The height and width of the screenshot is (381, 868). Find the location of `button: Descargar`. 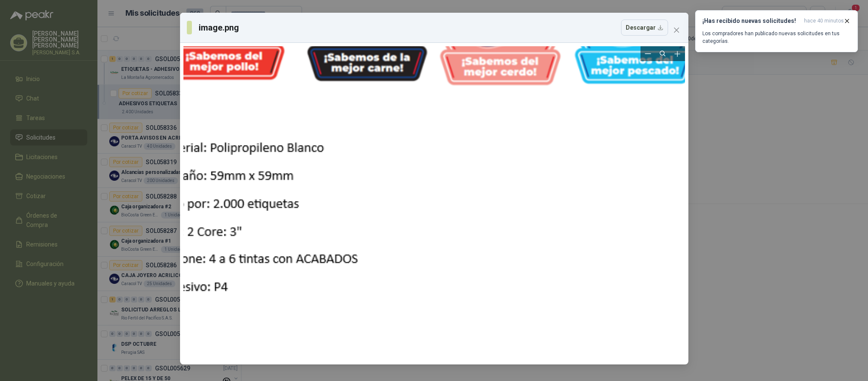

button: Descargar is located at coordinates (644, 28).